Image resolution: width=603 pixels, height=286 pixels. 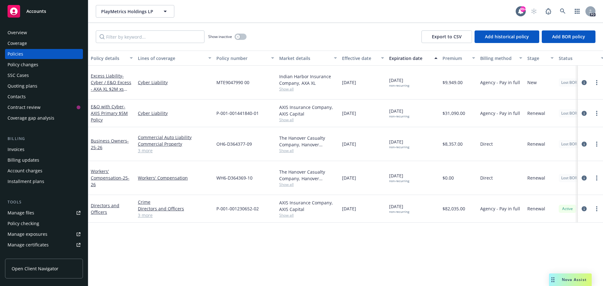 What do you see at coordinates (507, 37) in the screenshot?
I see `button: Add historical policy` at bounding box center [507, 37].